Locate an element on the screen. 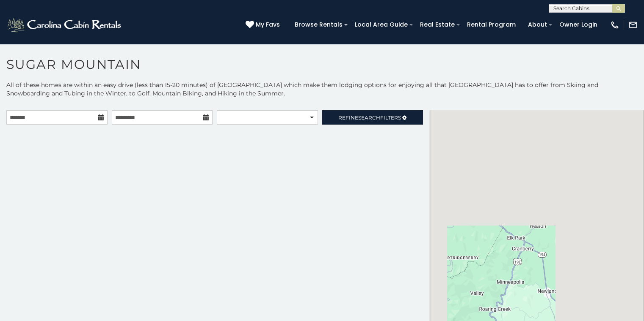 The image size is (644, 321). a: Owner Login is located at coordinates (578, 24).